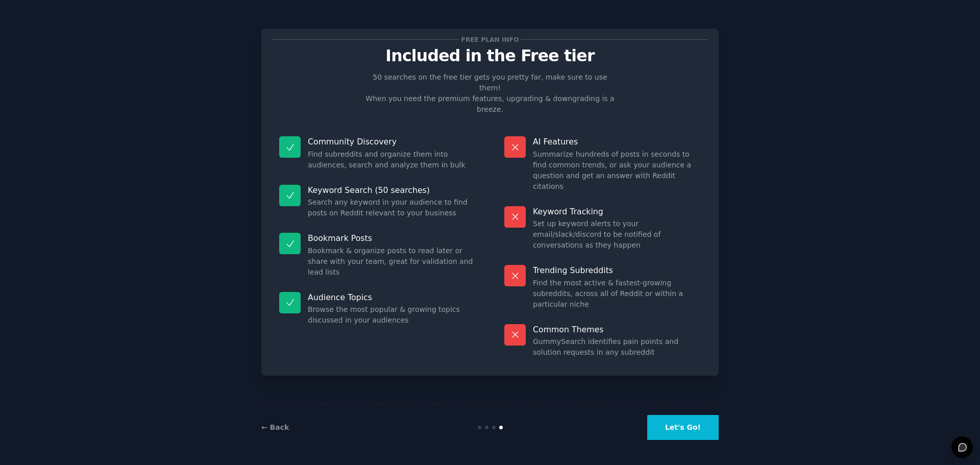 The image size is (980, 465). Describe the element at coordinates (391, 160) in the screenshot. I see `dd: Find subreddits and organize them into audiences, search and analyze them in bulk` at that location.